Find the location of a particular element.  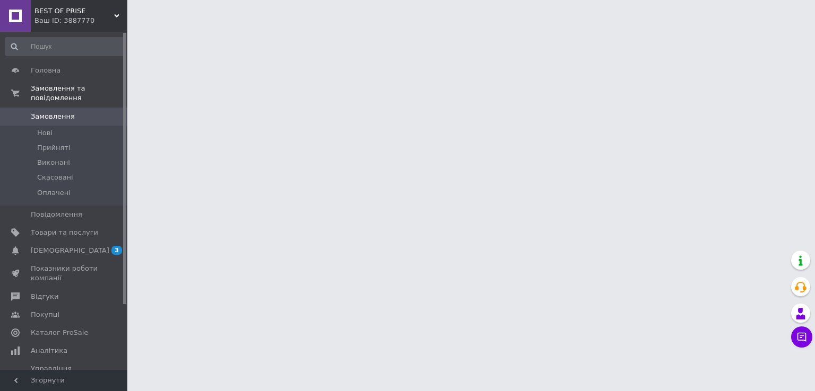

span: Аналітика is located at coordinates (49, 351).